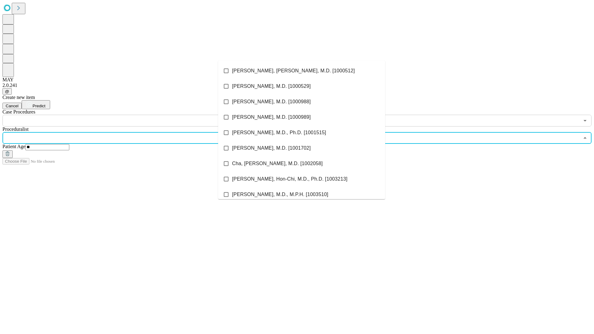 This screenshot has height=334, width=594. I want to click on span: Cancel, so click(12, 106).